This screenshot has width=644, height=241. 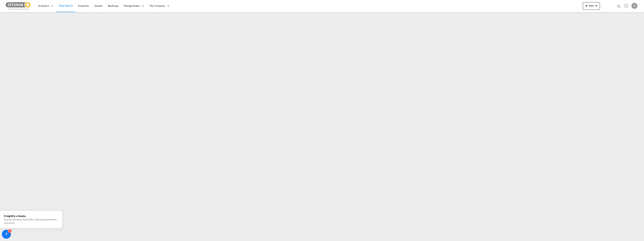 What do you see at coordinates (131, 6) in the screenshot?
I see `span: Manage Rates` at bounding box center [131, 6].